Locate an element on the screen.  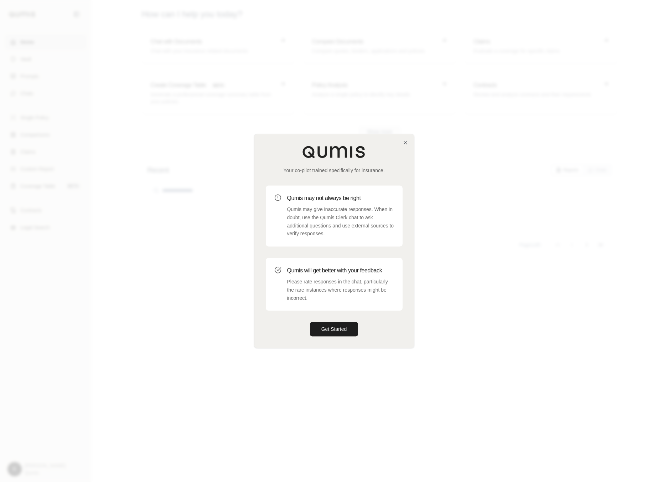
p: Qumis may give inaccurate responses. When in doubt, use the Qumis Clerk chat to ask additional qu... is located at coordinates (341, 221).